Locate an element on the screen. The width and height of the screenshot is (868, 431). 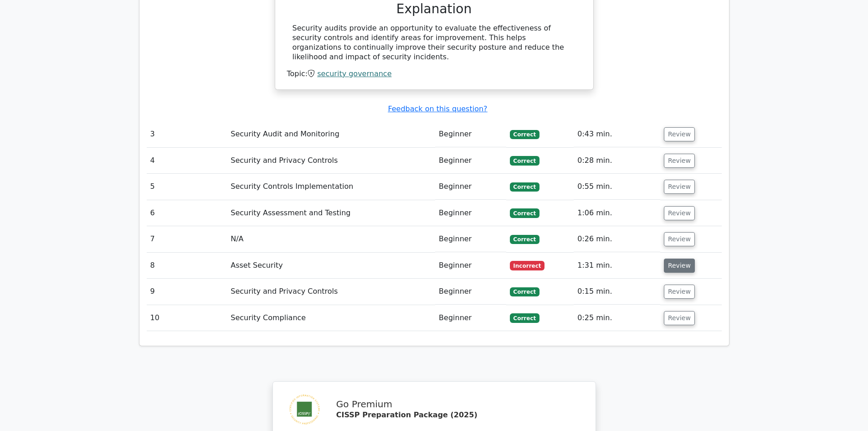
a: security governance is located at coordinates (354, 73).